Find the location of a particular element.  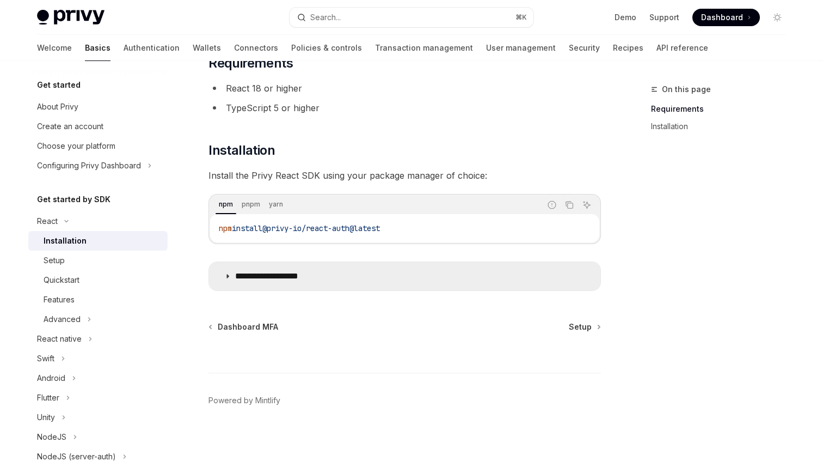

button: Toggle dark mode is located at coordinates (778, 17).